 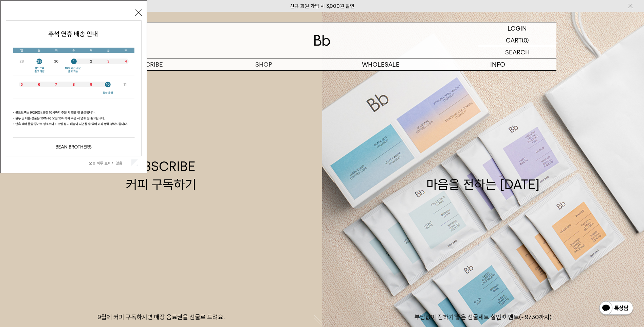 I want to click on a: LOGIN, so click(x=517, y=28).